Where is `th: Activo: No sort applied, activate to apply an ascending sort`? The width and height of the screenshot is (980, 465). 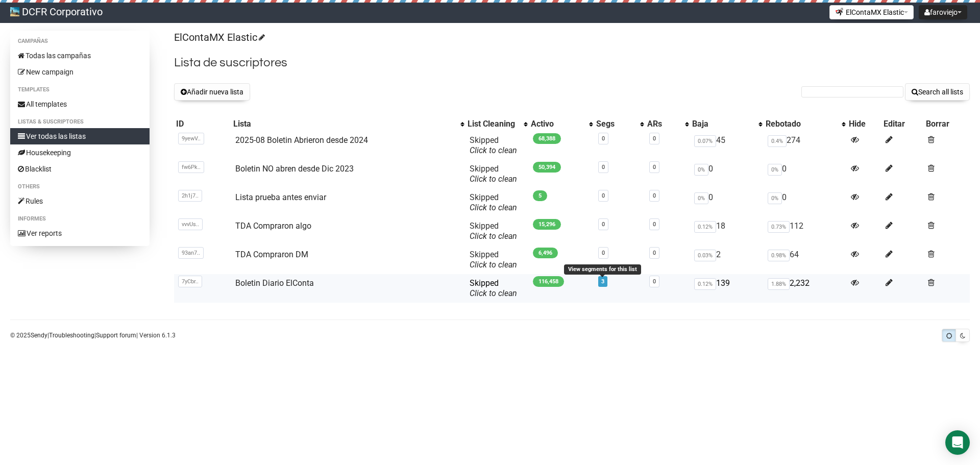
th: Activo: No sort applied, activate to apply an ascending sort is located at coordinates (561, 124).